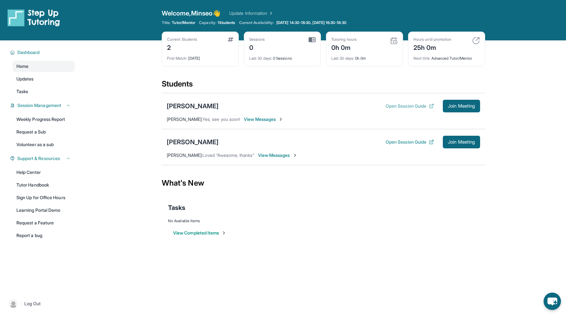  I want to click on button: View Completed Items, so click(200, 233).